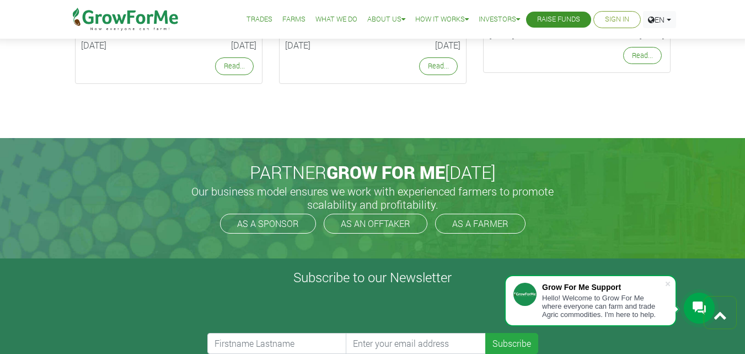 The height and width of the screenshot is (354, 745). Describe the element at coordinates (604, 287) in the screenshot. I see `div: Grow For Me Support` at that location.